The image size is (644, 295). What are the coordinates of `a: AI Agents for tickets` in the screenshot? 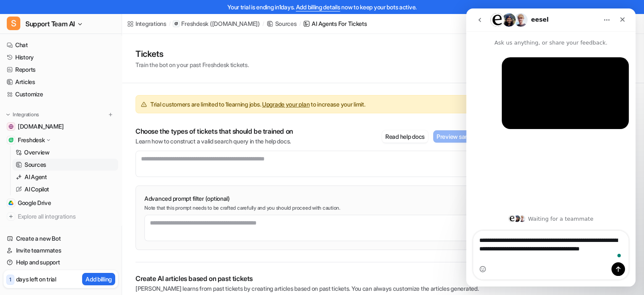 It's located at (335, 23).